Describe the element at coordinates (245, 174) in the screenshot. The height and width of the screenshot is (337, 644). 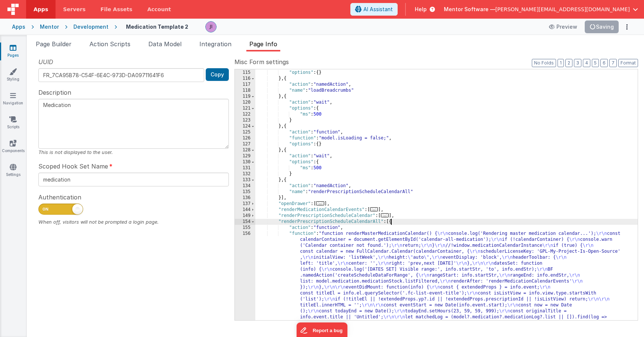
I see `div: 132` at that location.